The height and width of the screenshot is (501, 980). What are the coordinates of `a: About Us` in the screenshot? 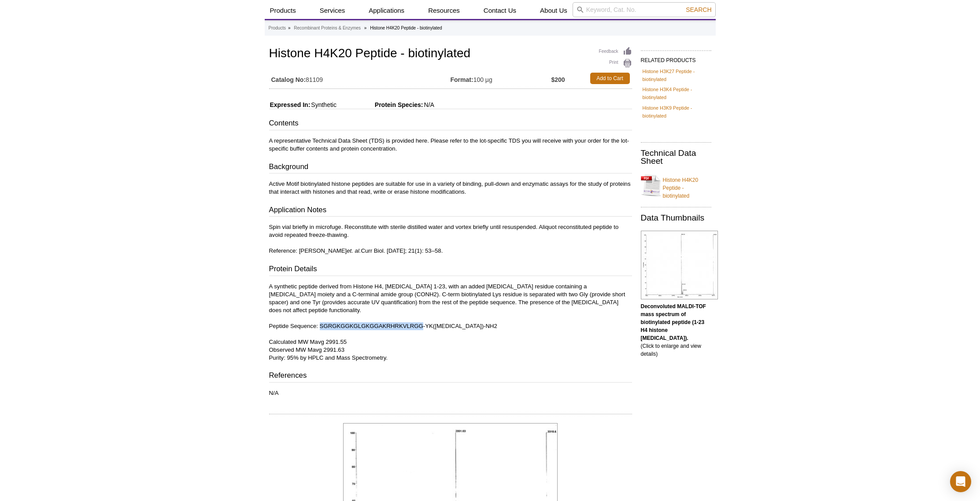 It's located at (554, 11).